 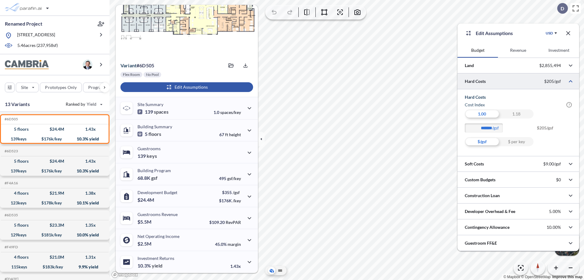 What do you see at coordinates (187, 87) in the screenshot?
I see `button: Edit Assumptions` at bounding box center [187, 87].